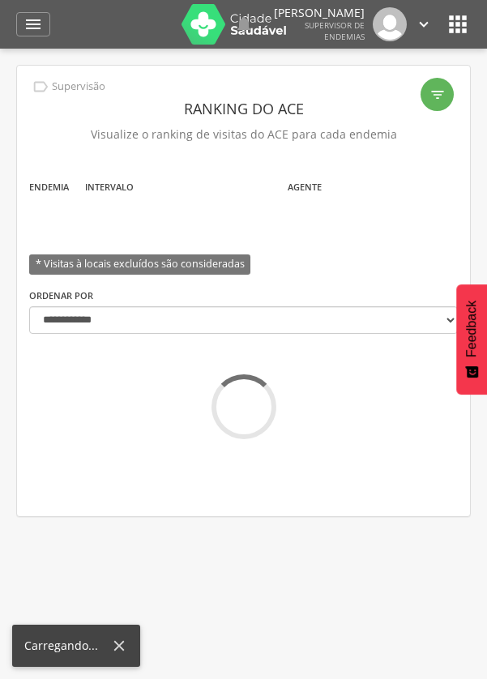  What do you see at coordinates (79, 87) in the screenshot?
I see `p: Supervisão` at bounding box center [79, 87].